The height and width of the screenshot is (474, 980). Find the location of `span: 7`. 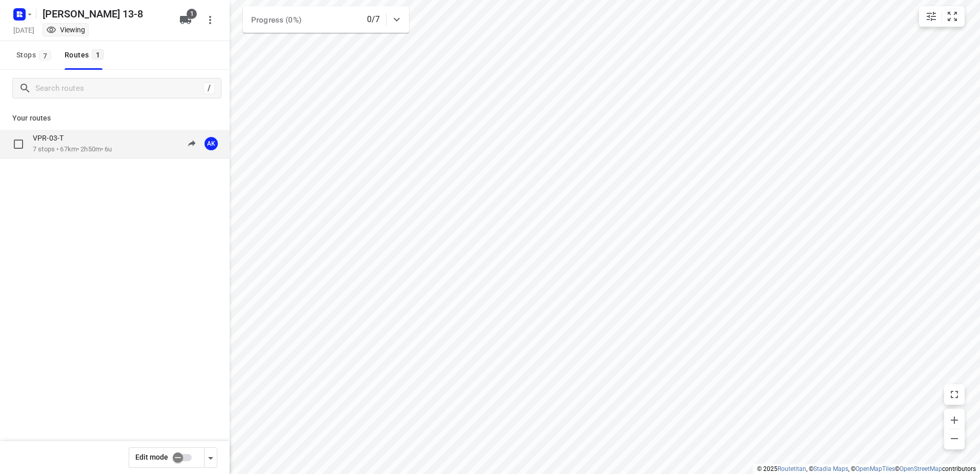

span: 7 is located at coordinates (45, 55).